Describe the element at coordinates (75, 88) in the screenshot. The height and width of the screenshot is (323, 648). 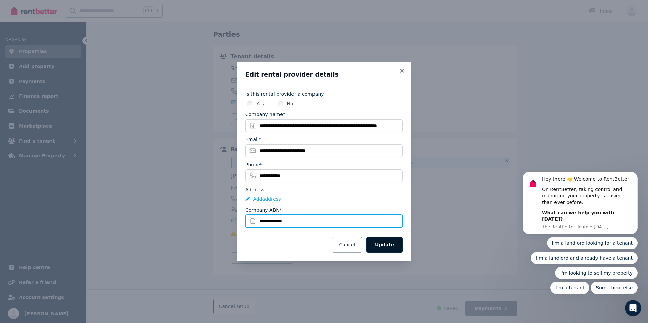
I see `div: Message content` at that location.